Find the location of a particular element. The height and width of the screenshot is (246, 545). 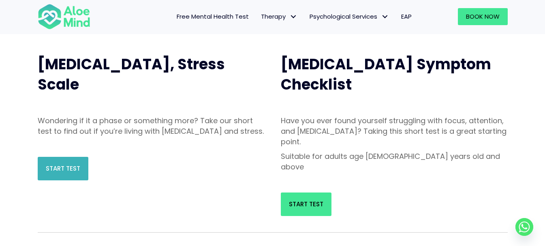

span: Free Mental Health Test is located at coordinates (213, 16).